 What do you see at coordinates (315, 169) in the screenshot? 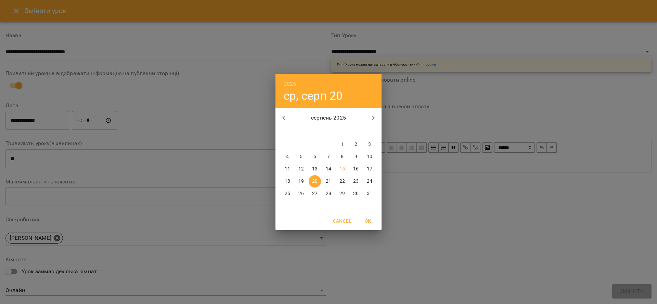
I see `button: 13` at bounding box center [315, 169].